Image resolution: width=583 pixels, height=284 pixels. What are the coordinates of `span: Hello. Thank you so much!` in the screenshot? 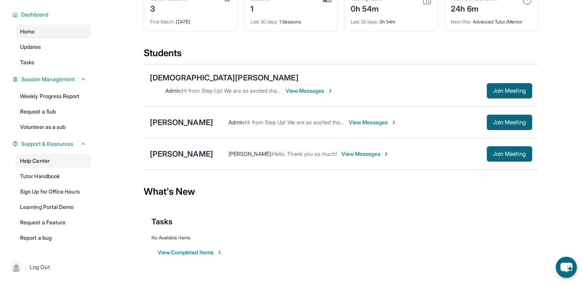 It's located at (304, 154).